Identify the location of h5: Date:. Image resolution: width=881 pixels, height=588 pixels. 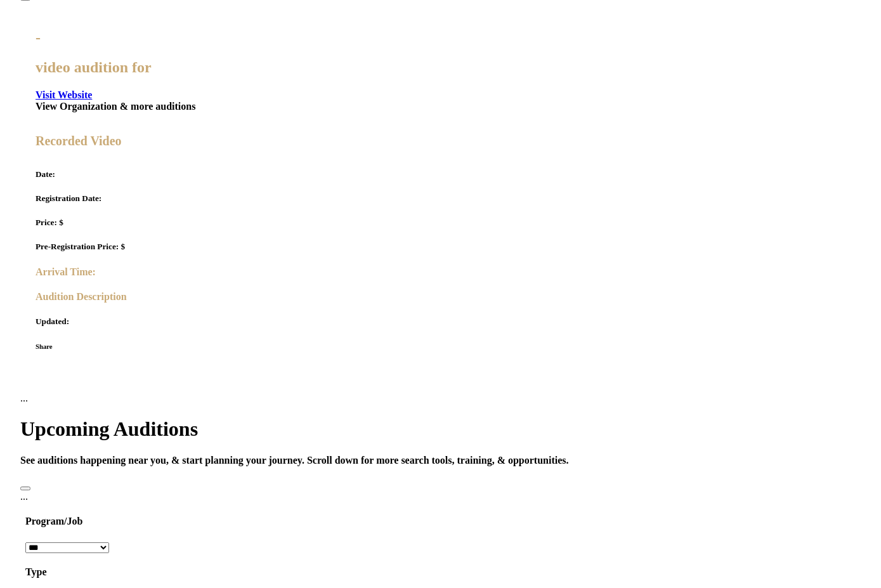
(440, 174).